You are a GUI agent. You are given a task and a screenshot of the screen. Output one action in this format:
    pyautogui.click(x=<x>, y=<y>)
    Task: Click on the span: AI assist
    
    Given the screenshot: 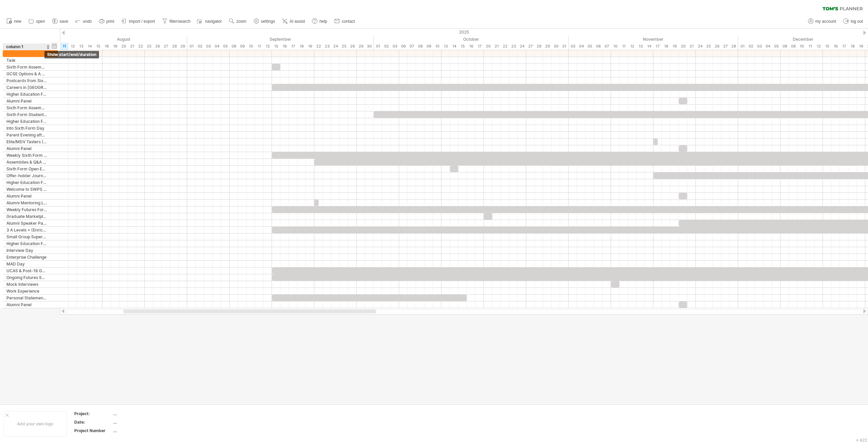 What is the action you would take?
    pyautogui.click(x=297, y=21)
    